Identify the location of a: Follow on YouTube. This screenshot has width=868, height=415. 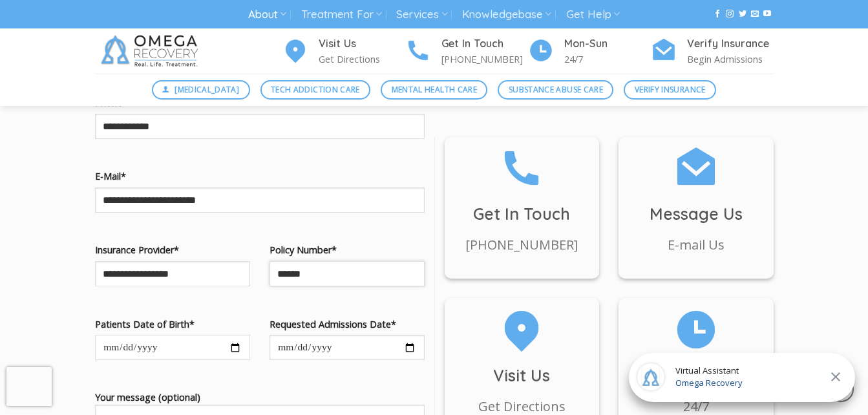
(767, 14).